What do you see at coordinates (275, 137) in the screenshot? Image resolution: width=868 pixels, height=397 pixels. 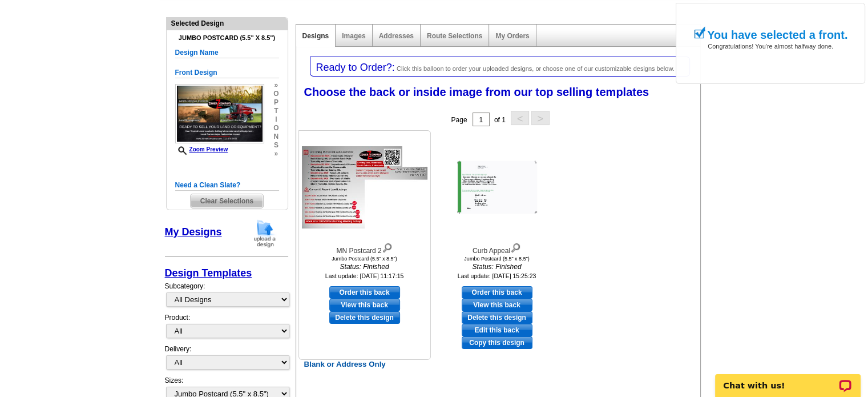 I see `span: n` at bounding box center [275, 137].